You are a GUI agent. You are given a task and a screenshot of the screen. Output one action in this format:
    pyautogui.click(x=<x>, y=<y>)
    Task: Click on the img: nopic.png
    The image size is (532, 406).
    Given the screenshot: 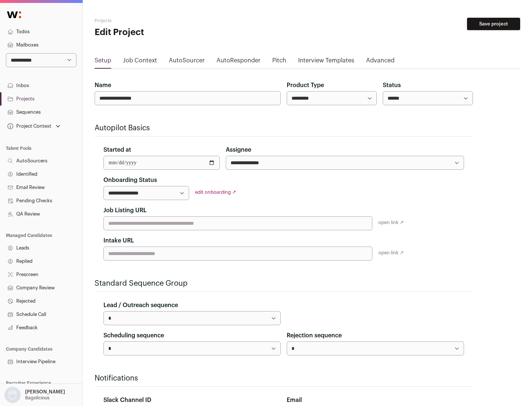 What is the action you would take?
    pyautogui.click(x=13, y=395)
    